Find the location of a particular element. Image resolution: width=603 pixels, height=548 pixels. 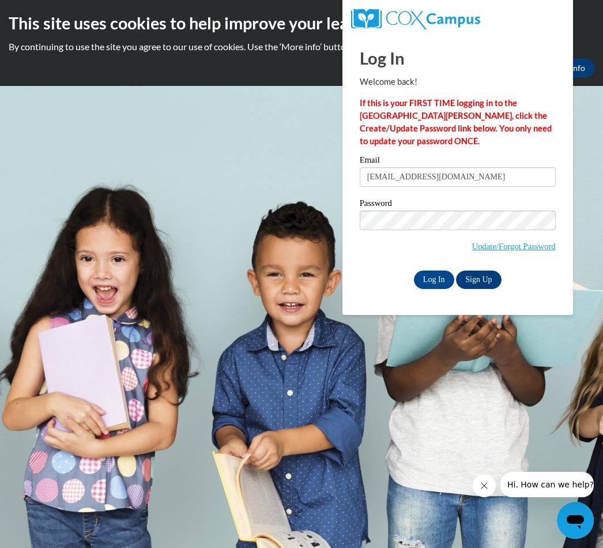

input: Log In is located at coordinates (434, 280).